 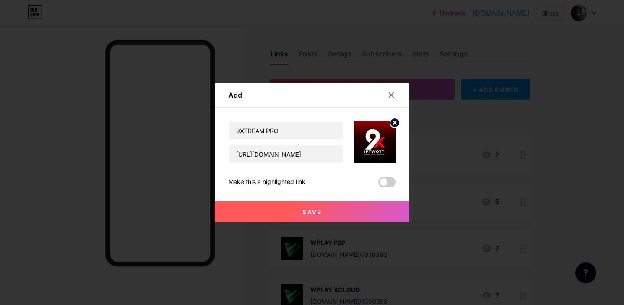 I want to click on div: Add, so click(x=235, y=95).